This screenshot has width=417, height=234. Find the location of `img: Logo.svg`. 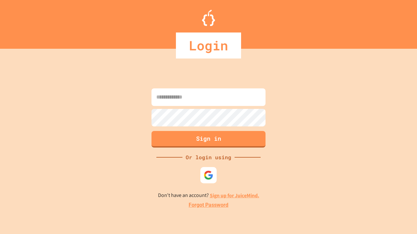

img: Logo.svg is located at coordinates (208, 18).